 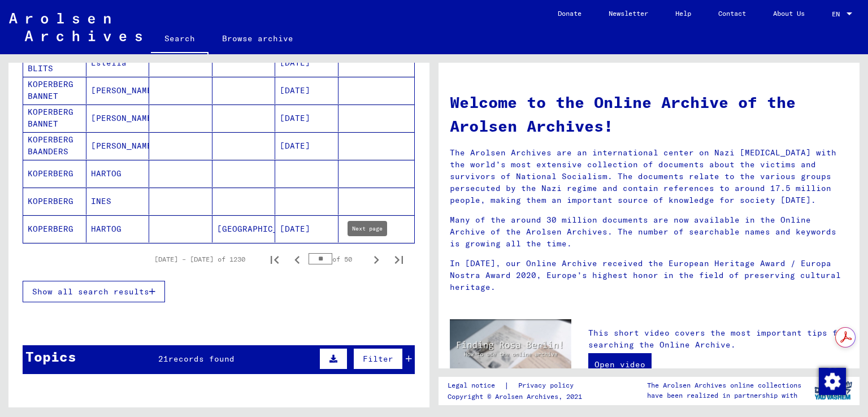 What do you see at coordinates (548, 385) in the screenshot?
I see `a: Privacy policy` at bounding box center [548, 385].